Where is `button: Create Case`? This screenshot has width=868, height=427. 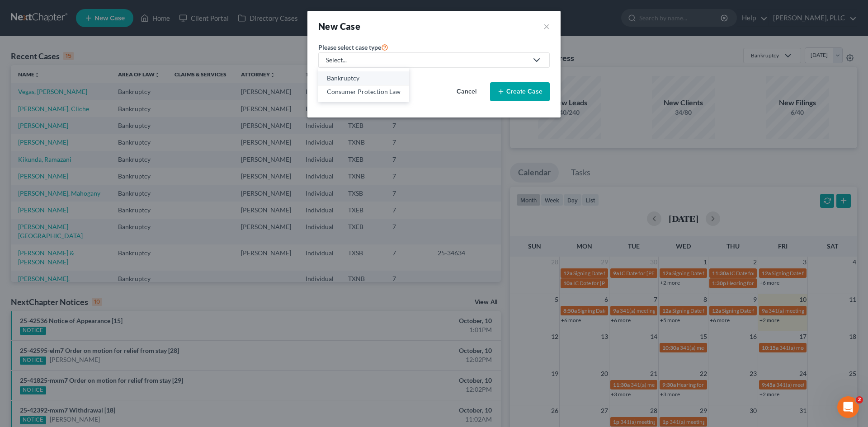
button: Create Case is located at coordinates (520, 92).